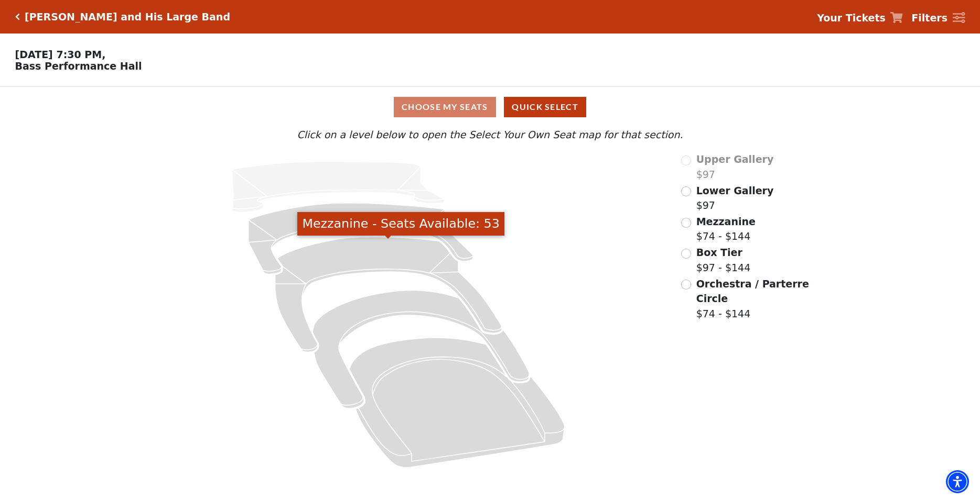 Image resolution: width=980 pixels, height=500 pixels. I want to click on p: Click on a level below to open the Select Your Own Seat map for that section., so click(490, 134).